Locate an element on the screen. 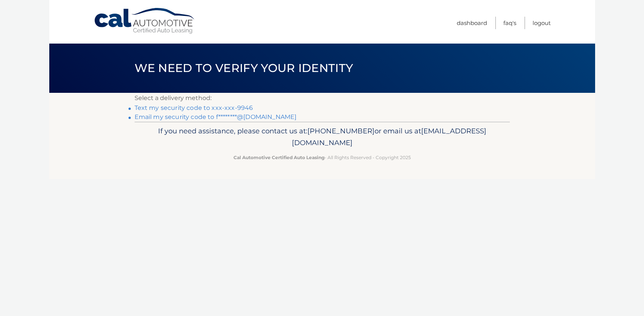  a: Cal Automotive is located at coordinates (145, 21).